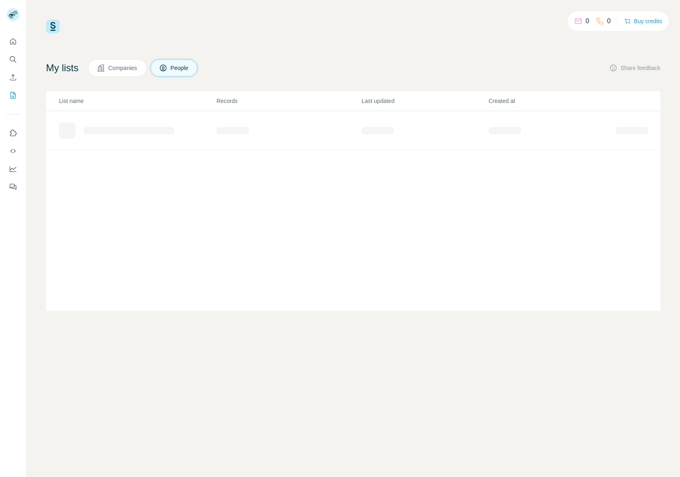 The height and width of the screenshot is (477, 680). What do you see at coordinates (13, 95) in the screenshot?
I see `button: My lists` at bounding box center [13, 95].